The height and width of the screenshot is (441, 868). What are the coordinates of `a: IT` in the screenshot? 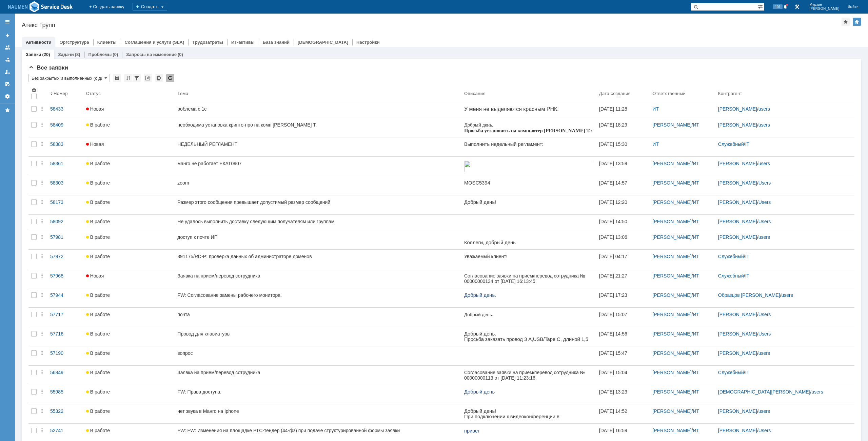 It's located at (748, 256).